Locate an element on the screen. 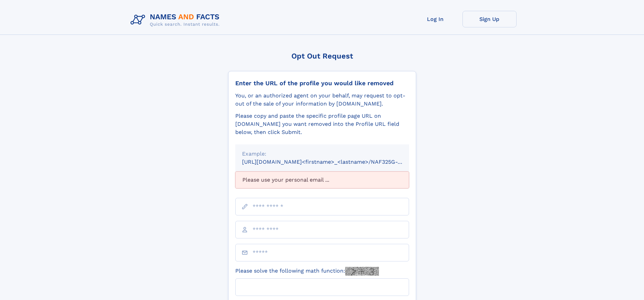 Image resolution: width=644 pixels, height=300 pixels. div: Example: is located at coordinates (322, 154).